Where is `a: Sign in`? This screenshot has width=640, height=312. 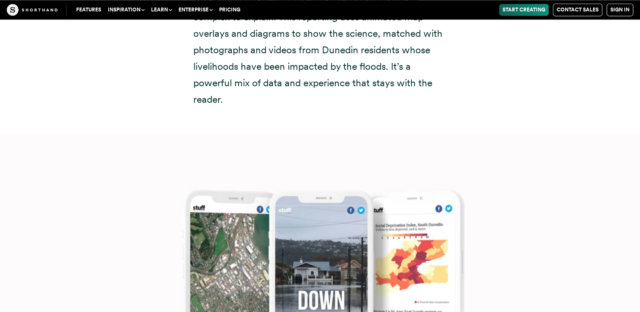
a: Sign in is located at coordinates (620, 10).